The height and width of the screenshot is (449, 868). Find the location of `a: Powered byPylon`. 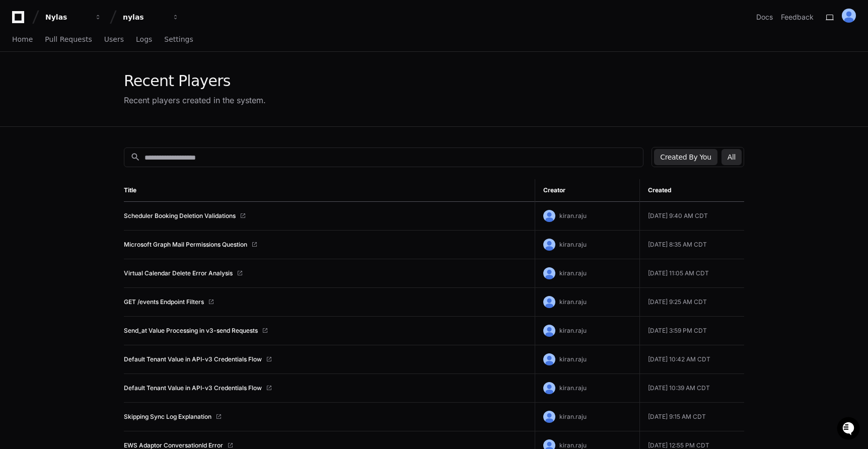

a: Powered byPylon is located at coordinates (96, 109).